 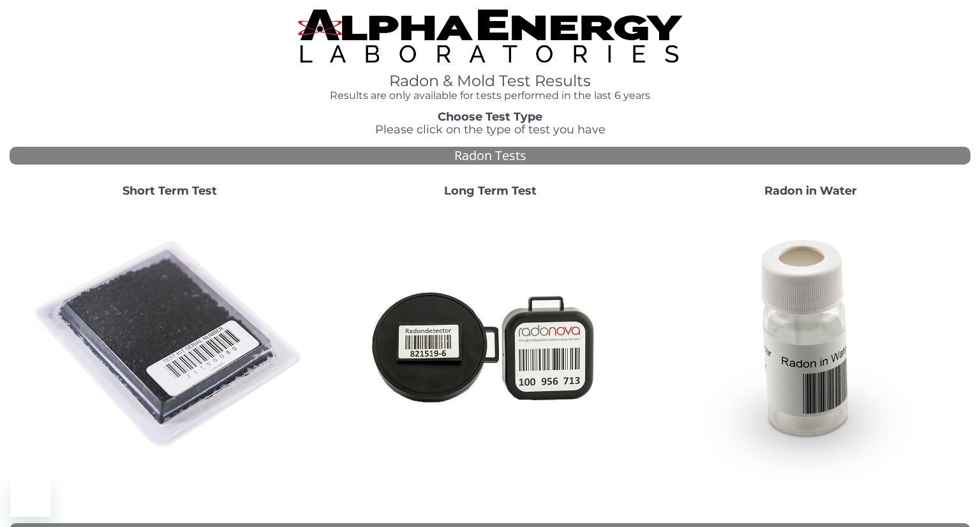 What do you see at coordinates (170, 191) in the screenshot?
I see `strong: Short Term Test` at bounding box center [170, 191].